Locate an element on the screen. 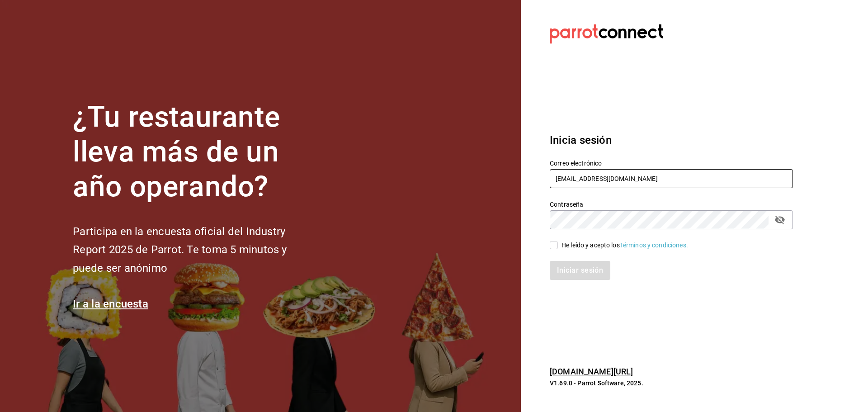  h2: Participa en la encuesta oficial del Industry Report 2025 de Parrot. Te toma 5 minutos y puede se... is located at coordinates (195, 250).